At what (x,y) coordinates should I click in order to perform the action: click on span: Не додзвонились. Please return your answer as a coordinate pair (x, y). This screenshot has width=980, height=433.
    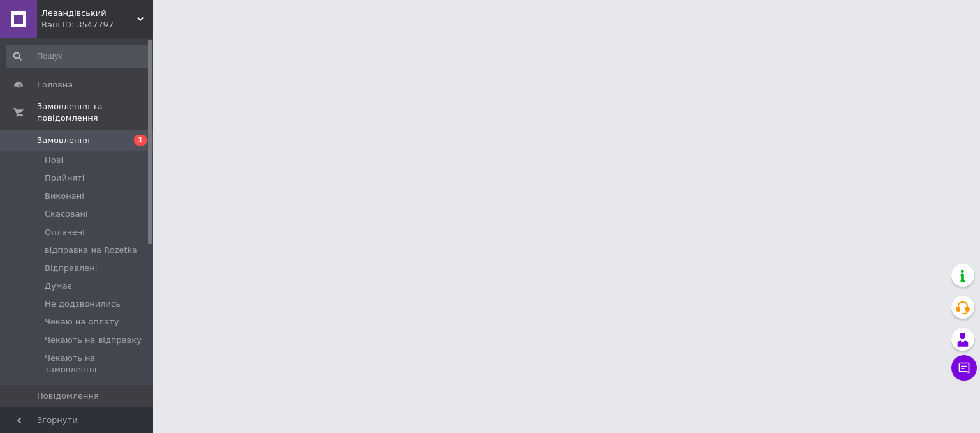
    Looking at the image, I should click on (83, 304).